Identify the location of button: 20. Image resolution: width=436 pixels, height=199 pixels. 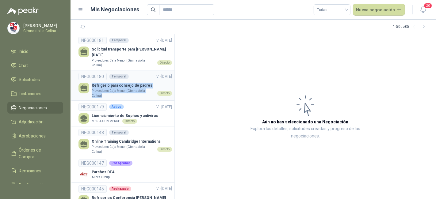
(423, 10).